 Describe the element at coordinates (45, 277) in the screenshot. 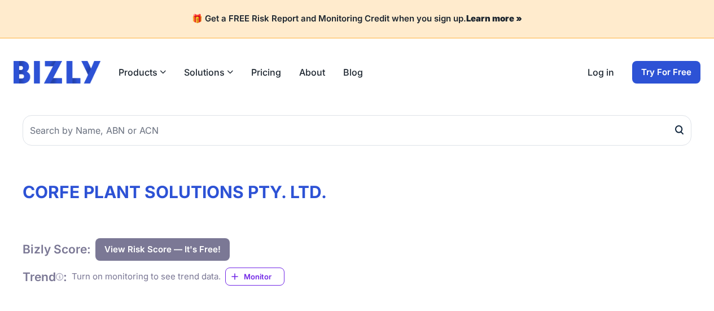

I see `h1: Trend :` at that location.